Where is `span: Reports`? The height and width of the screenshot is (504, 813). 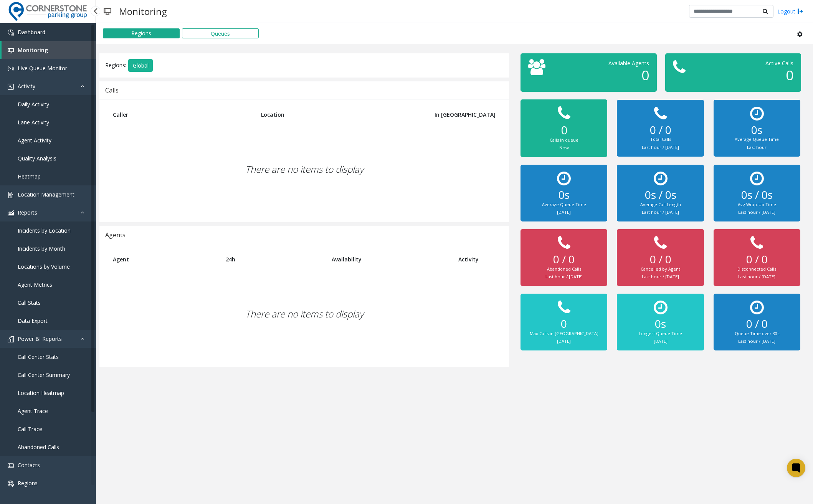
span: Reports is located at coordinates (27, 213).